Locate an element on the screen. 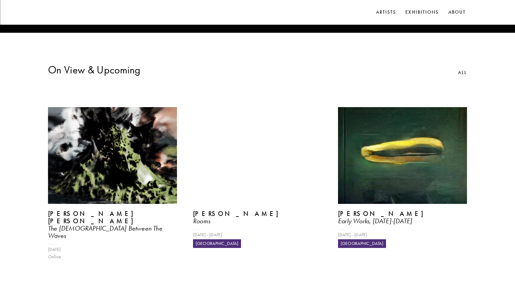 The width and height of the screenshot is (515, 297). i: Rooms is located at coordinates (202, 221).